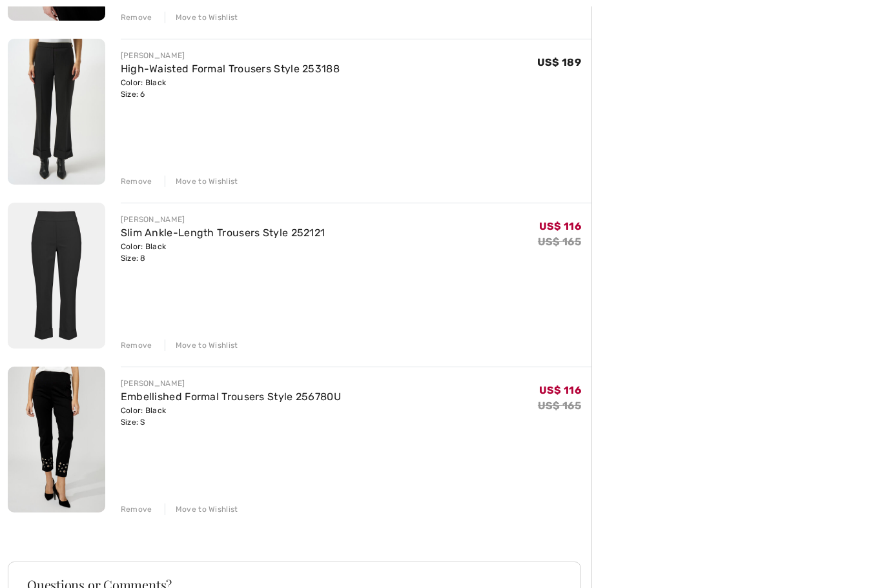  What do you see at coordinates (231, 397) in the screenshot?
I see `a: Embellished Formal Trousers Style 256780U` at bounding box center [231, 397].